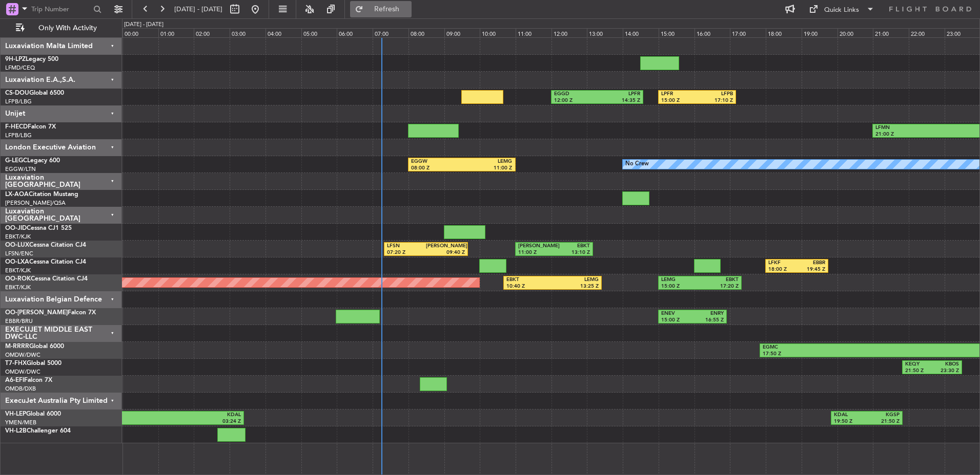 This screenshot has width=980, height=475. What do you see at coordinates (748, 33) in the screenshot?
I see `div: 17:00` at bounding box center [748, 33].